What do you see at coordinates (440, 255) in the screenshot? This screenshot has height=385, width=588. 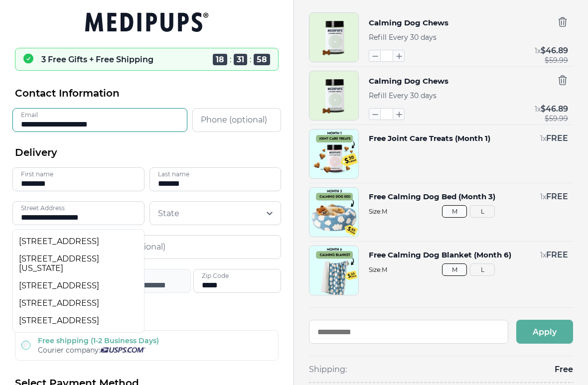 I see `button: Free Calming Dog Blanket (Month 6)` at bounding box center [440, 255].